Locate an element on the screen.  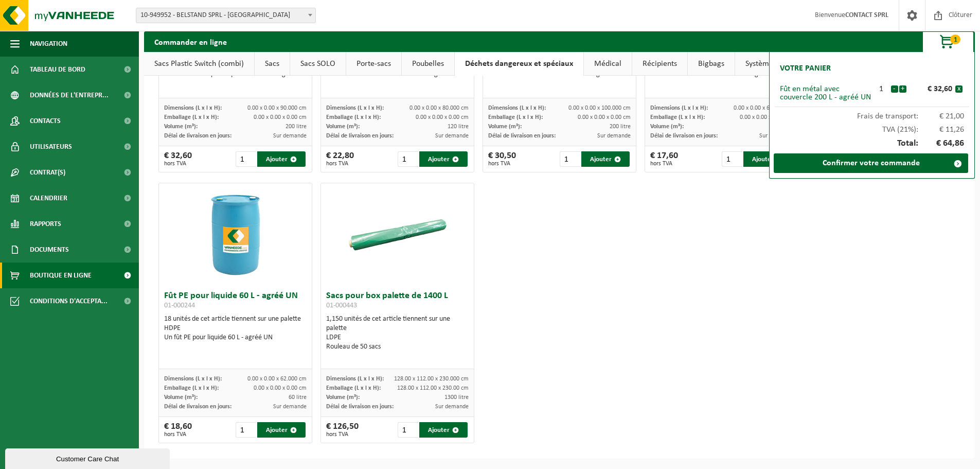
a: Poubelles is located at coordinates (428, 64).